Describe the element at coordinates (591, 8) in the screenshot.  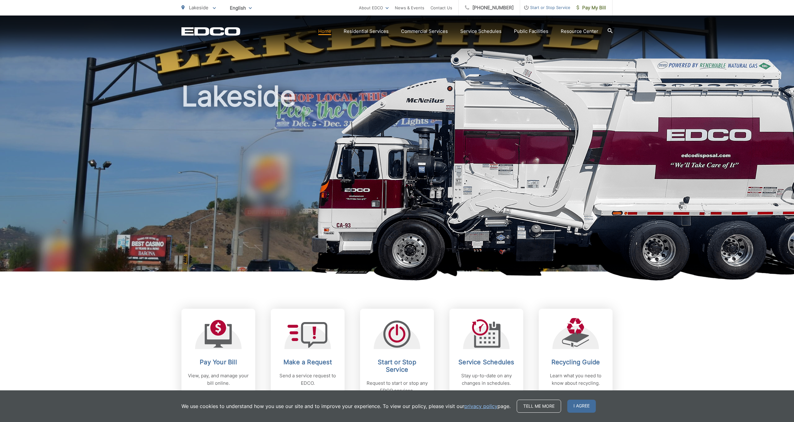
I see `span: Pay My Bill` at that location.